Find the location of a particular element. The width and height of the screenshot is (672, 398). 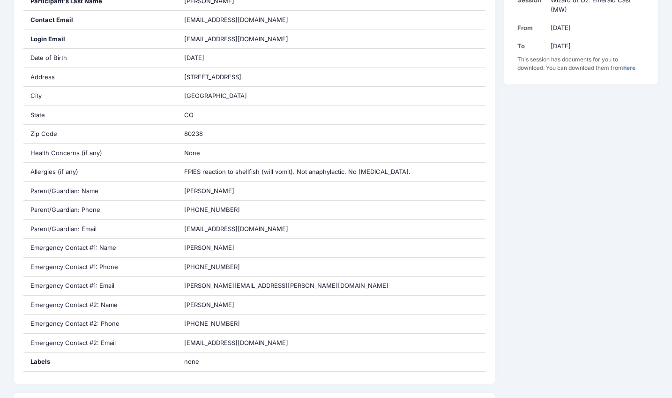

div: City is located at coordinates (100, 96).